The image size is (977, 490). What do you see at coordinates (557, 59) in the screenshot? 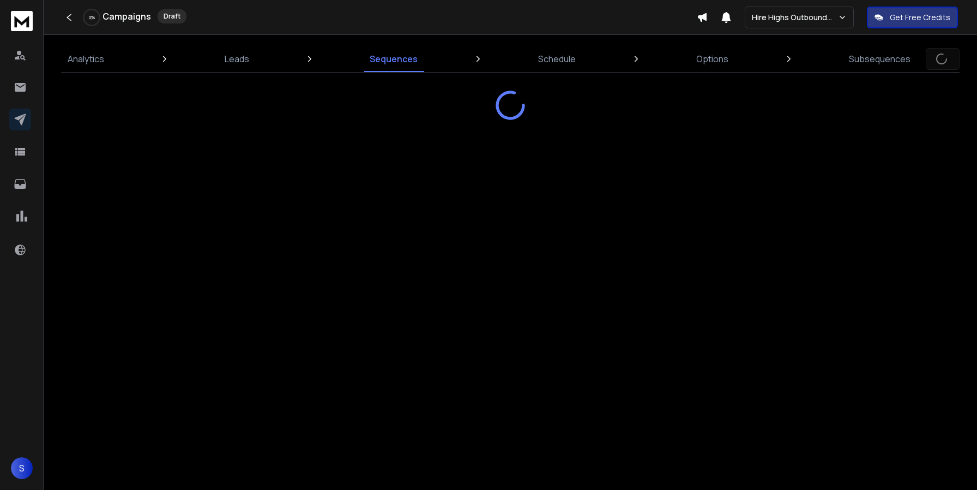
I see `a: Schedule` at bounding box center [557, 59].